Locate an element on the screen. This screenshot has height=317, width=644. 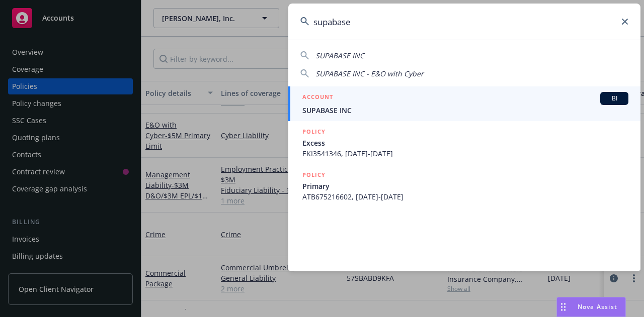
div: Drag to move is located at coordinates (563, 308).